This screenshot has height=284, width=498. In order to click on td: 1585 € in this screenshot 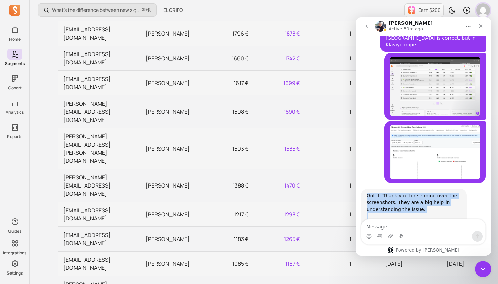, I will do `click(280, 148)`.